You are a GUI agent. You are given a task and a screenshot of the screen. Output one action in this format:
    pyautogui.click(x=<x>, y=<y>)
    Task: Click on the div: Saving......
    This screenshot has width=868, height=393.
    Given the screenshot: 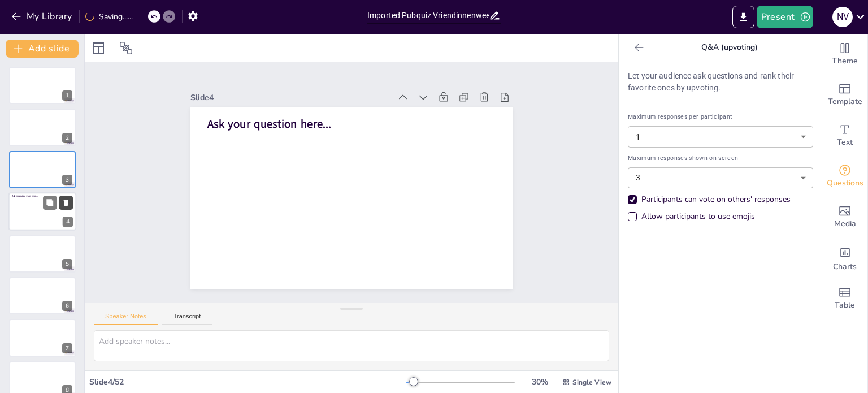 What is the action you would take?
    pyautogui.click(x=109, y=16)
    